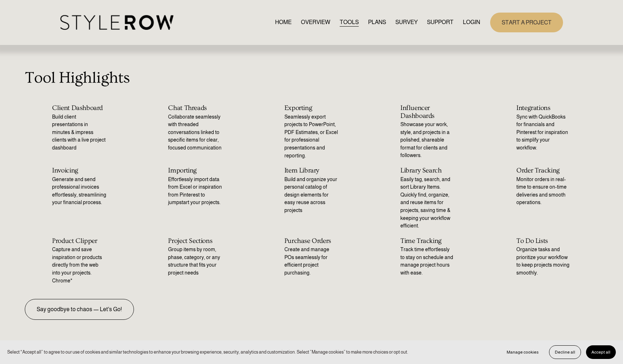  I want to click on p: Organize tasks and prioritize your workflow to keep projects moving smoothly., so click(544, 261).